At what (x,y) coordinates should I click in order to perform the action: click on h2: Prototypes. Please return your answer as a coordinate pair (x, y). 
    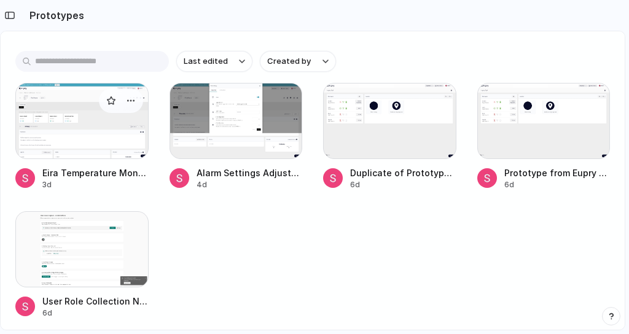
    Looking at the image, I should click on (54, 15).